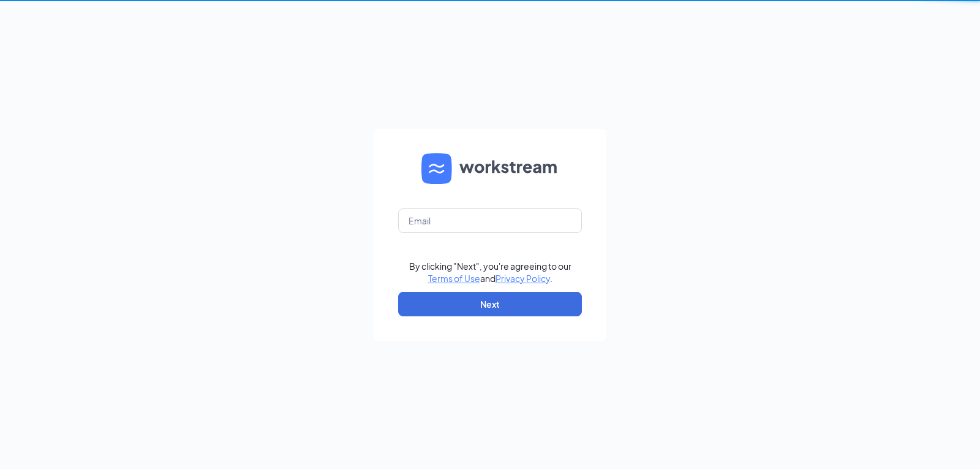 This screenshot has width=980, height=469. What do you see at coordinates (490, 304) in the screenshot?
I see `button: Next` at bounding box center [490, 304].